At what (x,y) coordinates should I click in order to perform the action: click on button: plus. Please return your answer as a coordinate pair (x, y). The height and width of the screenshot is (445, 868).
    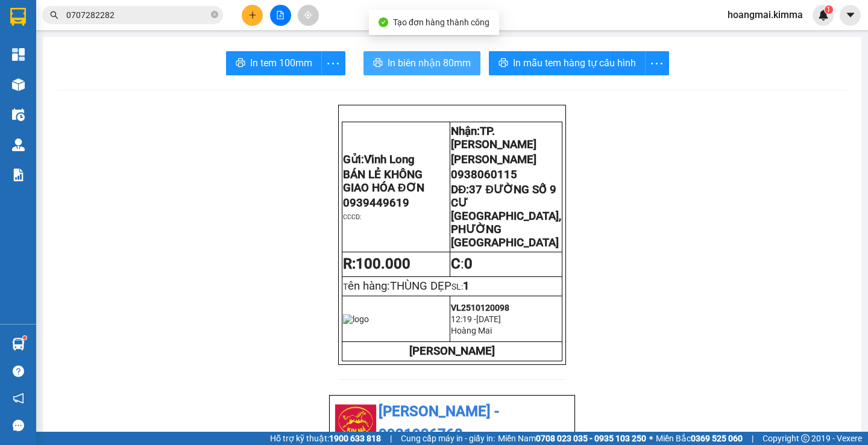
    Looking at the image, I should click on (252, 15).